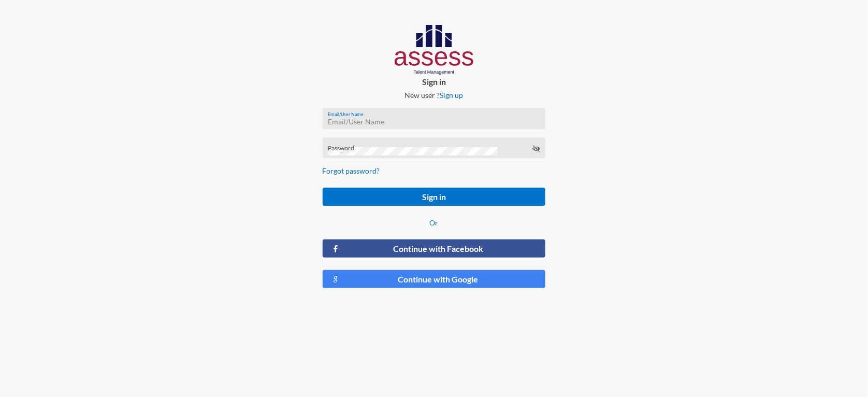 This screenshot has width=868, height=397. Describe the element at coordinates (434, 248) in the screenshot. I see `button: Continue with Facebook` at that location.